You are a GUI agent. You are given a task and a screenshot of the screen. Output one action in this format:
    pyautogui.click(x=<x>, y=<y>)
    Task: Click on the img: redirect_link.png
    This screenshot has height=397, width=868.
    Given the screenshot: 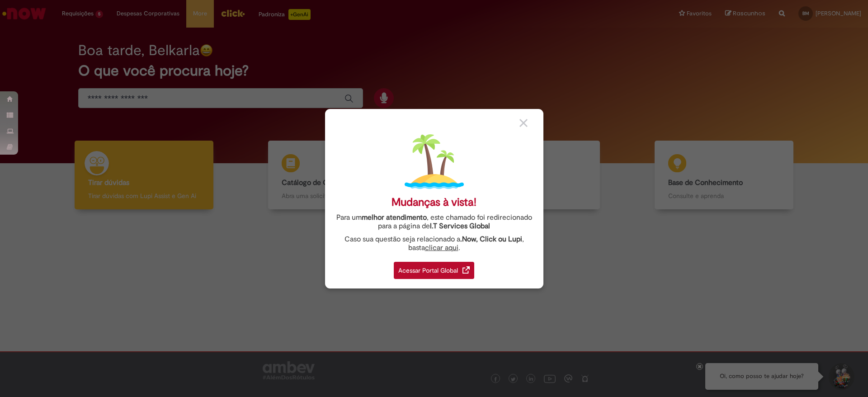 What is the action you would take?
    pyautogui.click(x=466, y=270)
    